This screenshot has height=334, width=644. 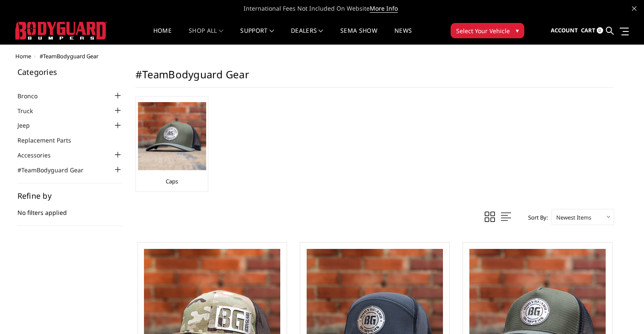 What do you see at coordinates (33, 96) in the screenshot?
I see `a: Bronco` at bounding box center [33, 96].